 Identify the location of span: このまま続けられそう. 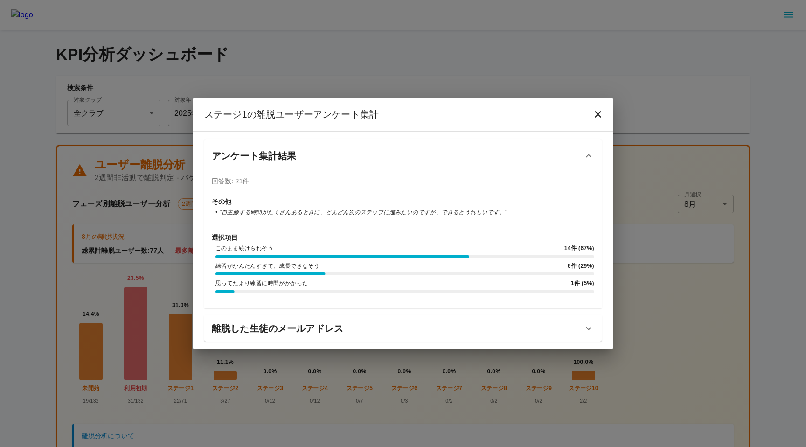
(388, 249).